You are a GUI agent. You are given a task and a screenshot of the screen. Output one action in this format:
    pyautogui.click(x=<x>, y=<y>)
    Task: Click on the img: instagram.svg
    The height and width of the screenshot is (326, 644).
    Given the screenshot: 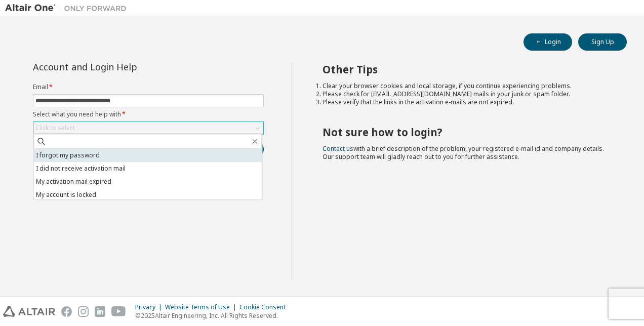 What is the action you would take?
    pyautogui.click(x=83, y=311)
    